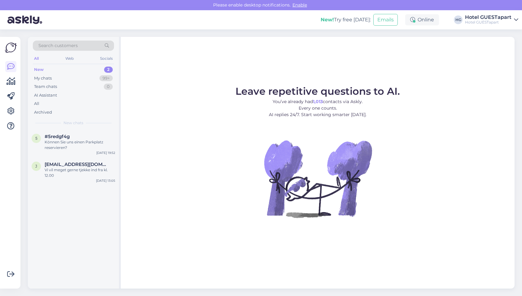 This screenshot has width=522, height=296. What do you see at coordinates (317, 108) in the screenshot?
I see `p: You’ve already had contacts via Askly. Every one counts. AI replies 24/7. Start working smarter [...` at bounding box center [317, 108].